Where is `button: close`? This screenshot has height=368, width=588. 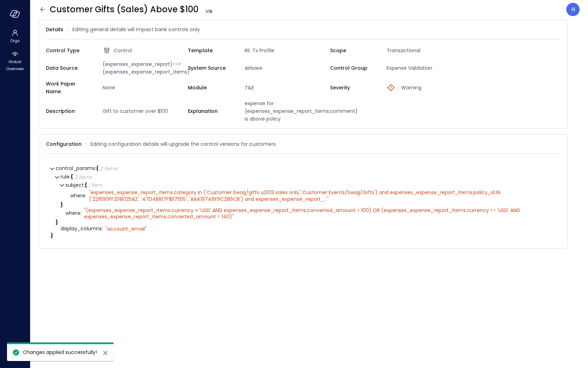
button: close is located at coordinates (106, 353).